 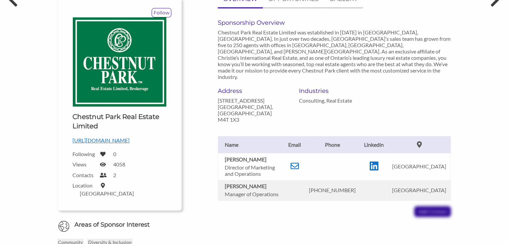 I want to click on label: Views, so click(x=84, y=164).